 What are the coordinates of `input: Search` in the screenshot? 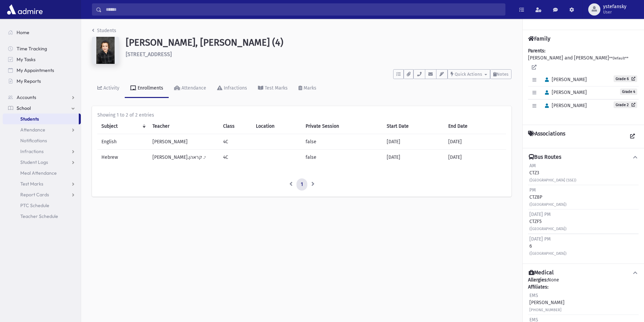 It's located at (303, 10).